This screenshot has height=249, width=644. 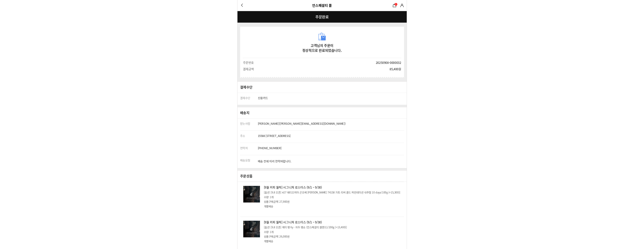 What do you see at coordinates (388, 63) in the screenshot?
I see `span: 20250908-0000032` at bounding box center [388, 63].